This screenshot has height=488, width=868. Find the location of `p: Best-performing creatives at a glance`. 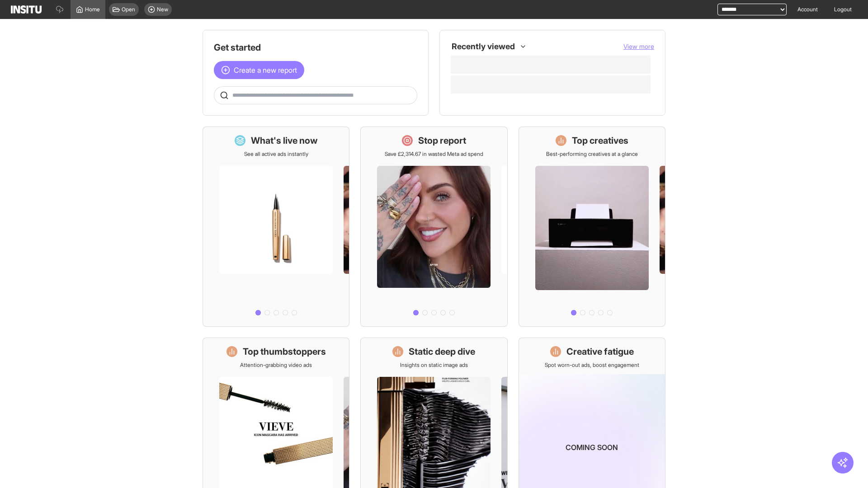

p: Best-performing creatives at a glance is located at coordinates (592, 154).